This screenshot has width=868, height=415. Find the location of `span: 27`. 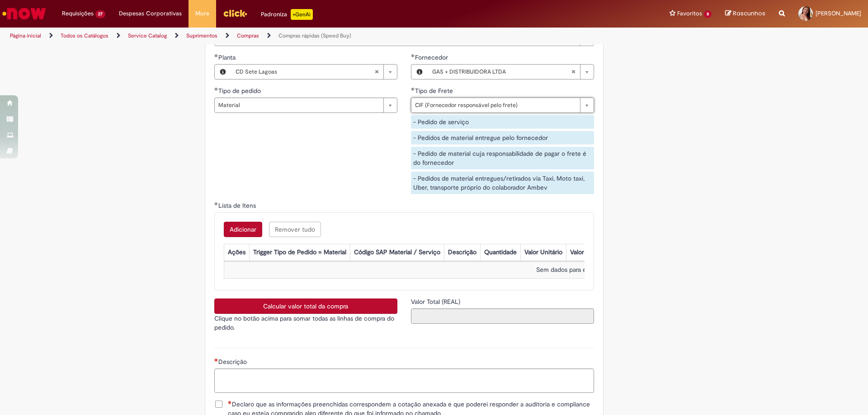

span: 27 is located at coordinates (100, 14).